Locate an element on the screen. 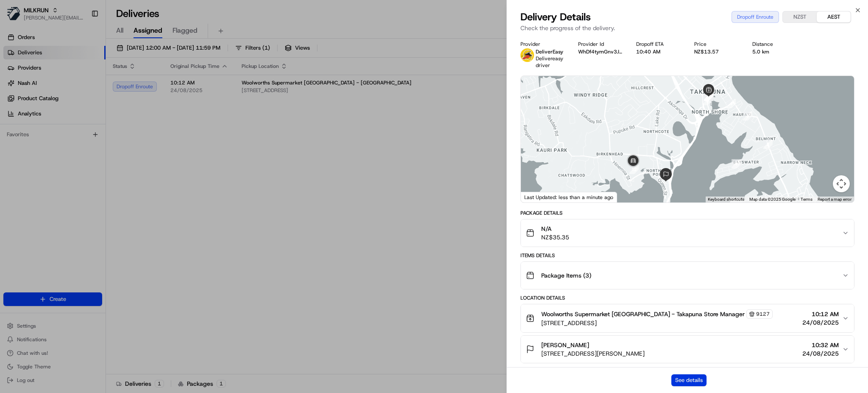 This screenshot has height=393, width=868. span: 9127 is located at coordinates (763, 314).